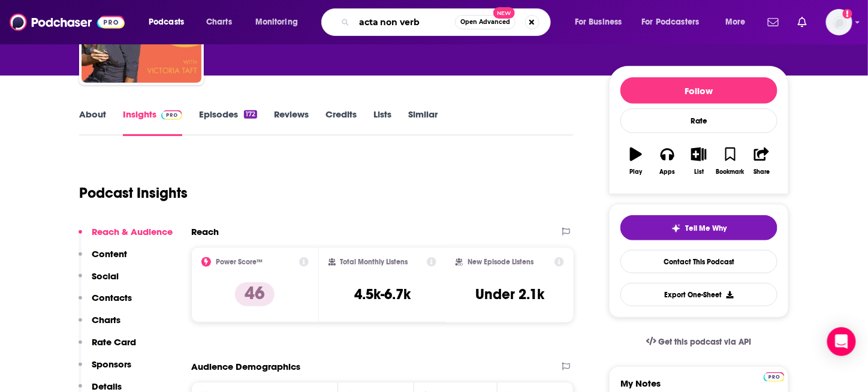 The width and height of the screenshot is (868, 392). Describe the element at coordinates (762, 161) in the screenshot. I see `button: Share` at that location.